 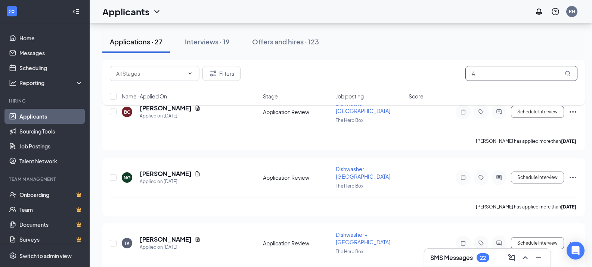 I want to click on div: Offers and hires · 123, so click(x=285, y=41).